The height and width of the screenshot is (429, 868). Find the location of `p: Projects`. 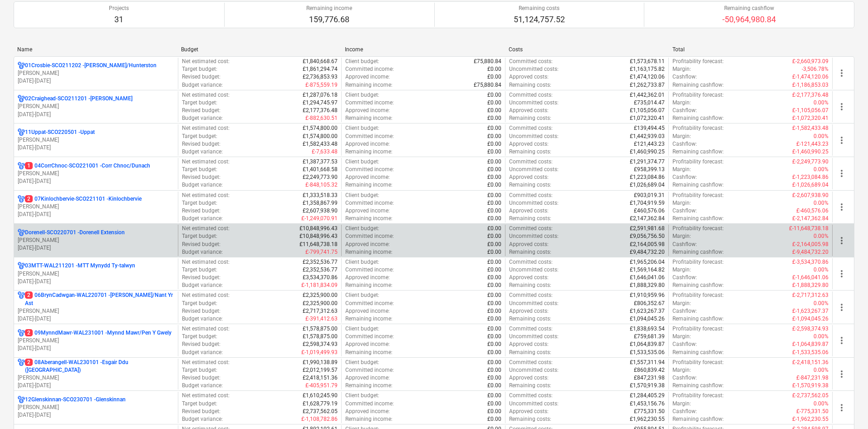

p: Projects is located at coordinates (119, 8).